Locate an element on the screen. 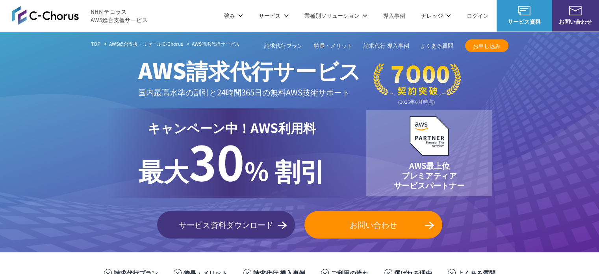 The width and height of the screenshot is (599, 274). p: キャンペーン中！AWS利用料 is located at coordinates (232, 127).